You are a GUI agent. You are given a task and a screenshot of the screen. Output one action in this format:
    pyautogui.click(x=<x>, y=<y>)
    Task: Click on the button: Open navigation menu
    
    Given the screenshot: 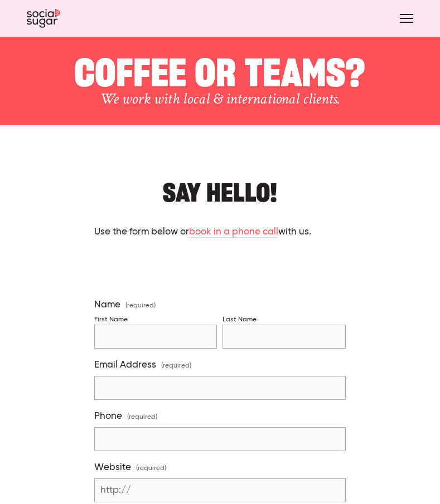 What is the action you would take?
    pyautogui.click(x=406, y=19)
    